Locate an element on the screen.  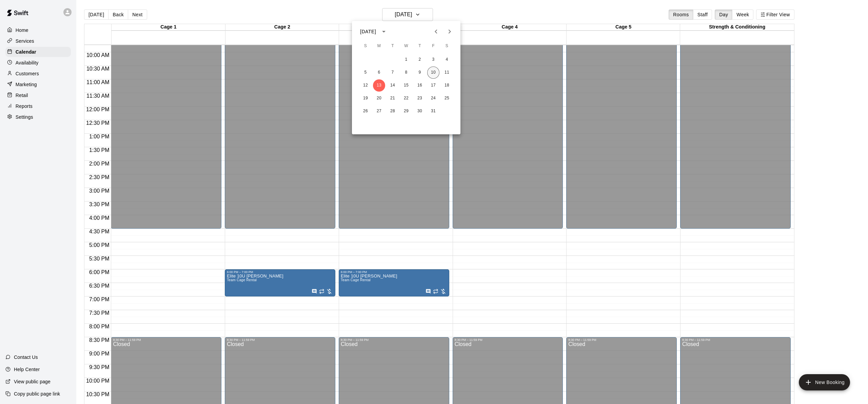
span: Monday is located at coordinates (379, 46).